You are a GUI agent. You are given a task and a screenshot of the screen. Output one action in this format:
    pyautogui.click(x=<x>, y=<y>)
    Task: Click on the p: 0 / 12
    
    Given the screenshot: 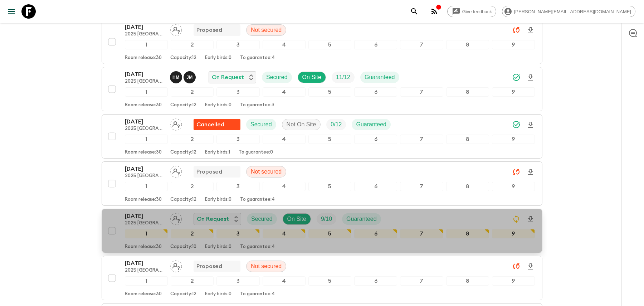 What is the action you would take?
    pyautogui.click(x=336, y=124)
    